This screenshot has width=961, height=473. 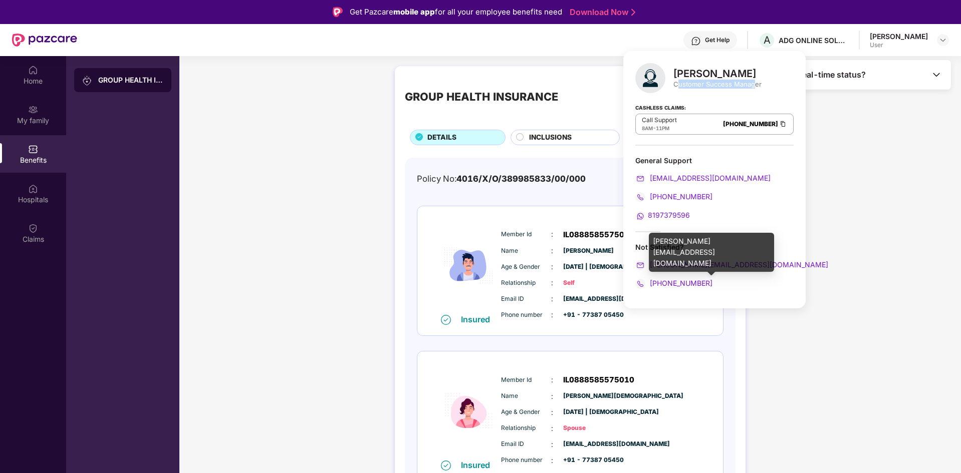 What do you see at coordinates (601, 12) in the screenshot?
I see `a: Download Now` at bounding box center [601, 12].